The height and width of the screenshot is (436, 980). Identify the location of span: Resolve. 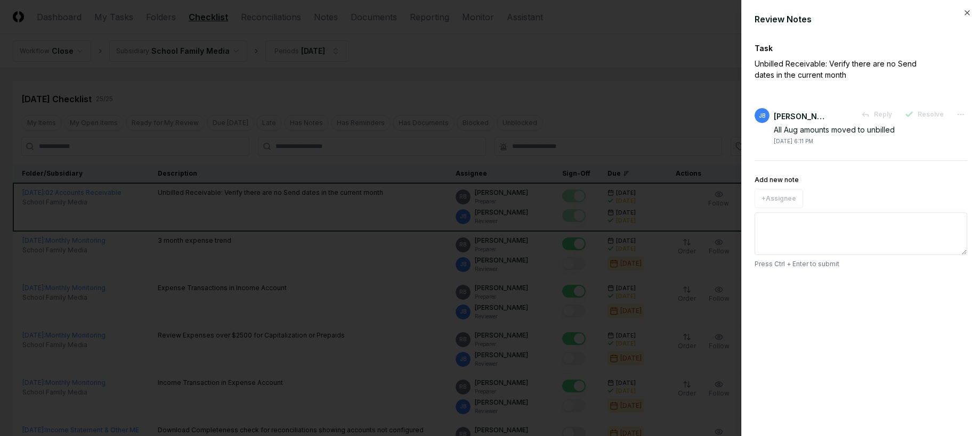
(931, 114).